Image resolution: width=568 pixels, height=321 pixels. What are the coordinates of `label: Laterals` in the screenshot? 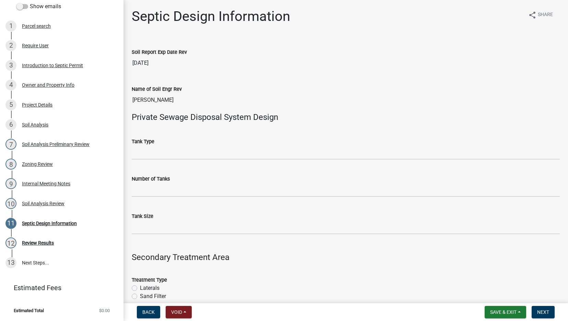 It's located at (150, 288).